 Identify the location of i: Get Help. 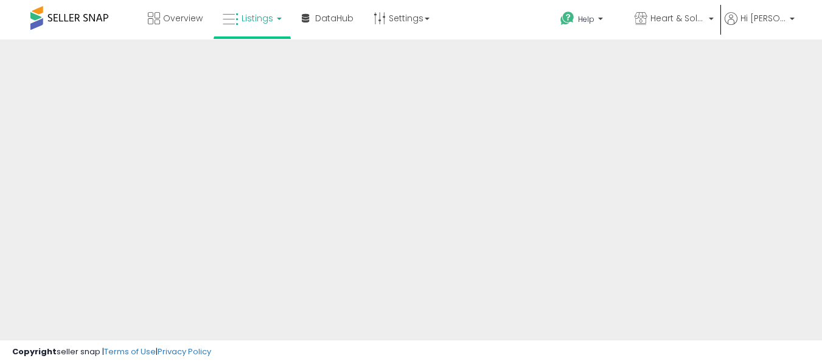
(567, 18).